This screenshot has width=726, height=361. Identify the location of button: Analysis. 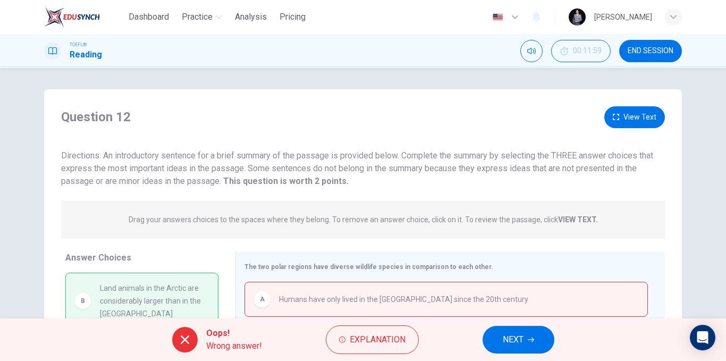
(251, 17).